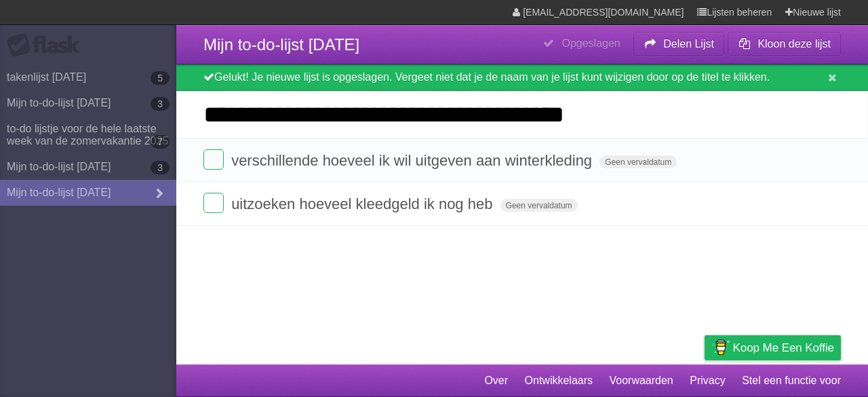 The image size is (868, 397). What do you see at coordinates (495, 381) in the screenshot?
I see `a: Over` at bounding box center [495, 381].